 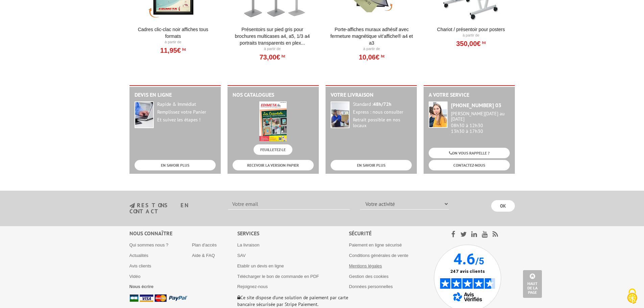 What do you see at coordinates (469, 95) in the screenshot?
I see `h2: A votre service` at bounding box center [469, 95].